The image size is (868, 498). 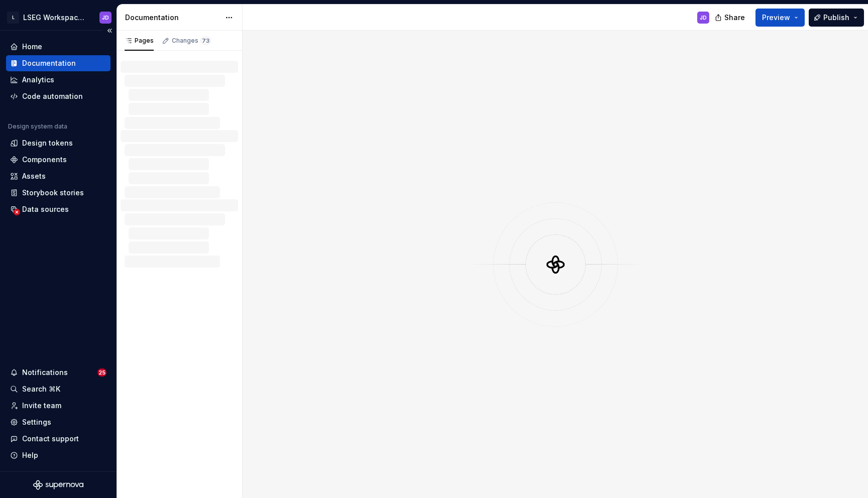 What do you see at coordinates (58, 389) in the screenshot?
I see `button: Search ⌘K` at bounding box center [58, 389].